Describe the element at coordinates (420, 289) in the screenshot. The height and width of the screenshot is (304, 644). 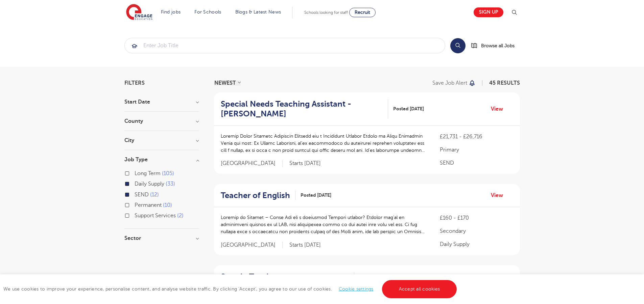
I see `a: Accept all cookies` at that location.